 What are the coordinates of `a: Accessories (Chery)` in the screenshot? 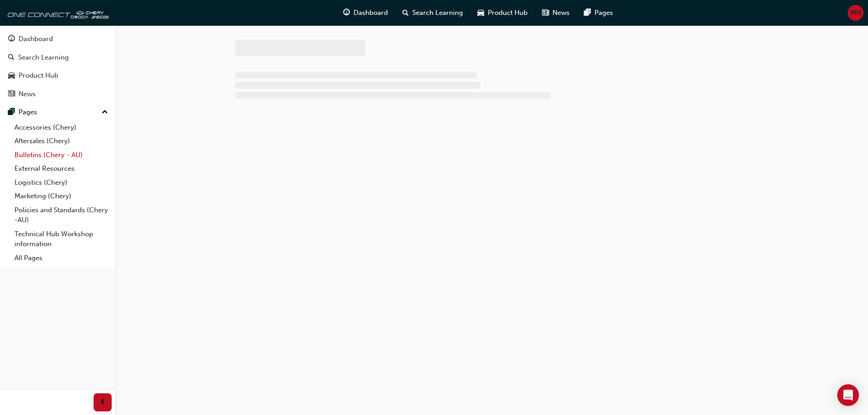 It's located at (61, 127).